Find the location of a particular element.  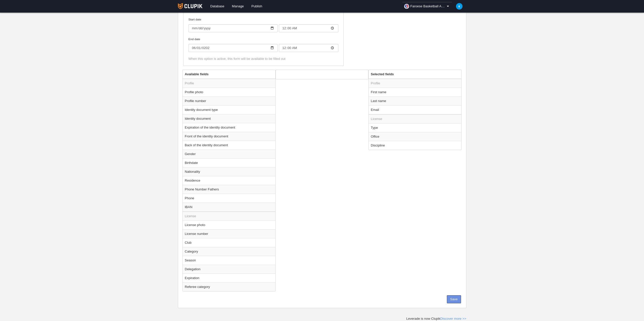

td: Birthdate is located at coordinates (229, 163).